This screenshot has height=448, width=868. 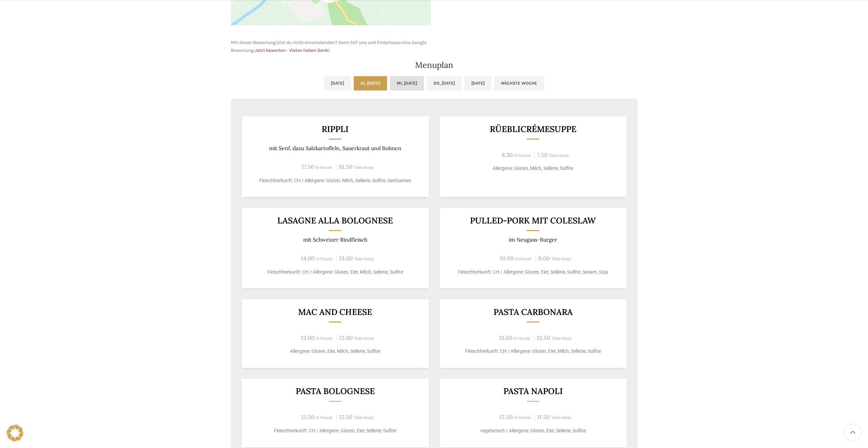 What do you see at coordinates (533, 220) in the screenshot?
I see `h3: Pulled-Pork mit Coleslaw` at bounding box center [533, 220].